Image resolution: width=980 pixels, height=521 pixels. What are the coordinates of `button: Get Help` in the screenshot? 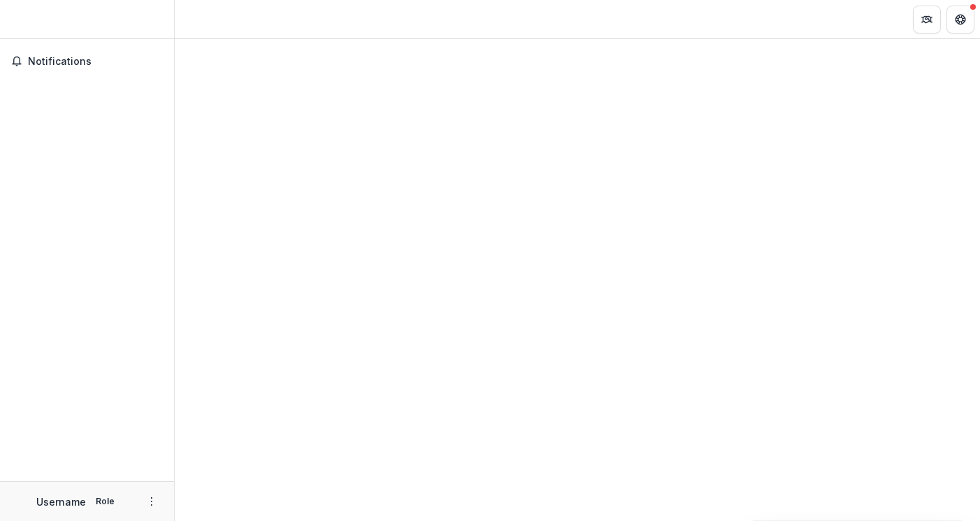 It's located at (960, 20).